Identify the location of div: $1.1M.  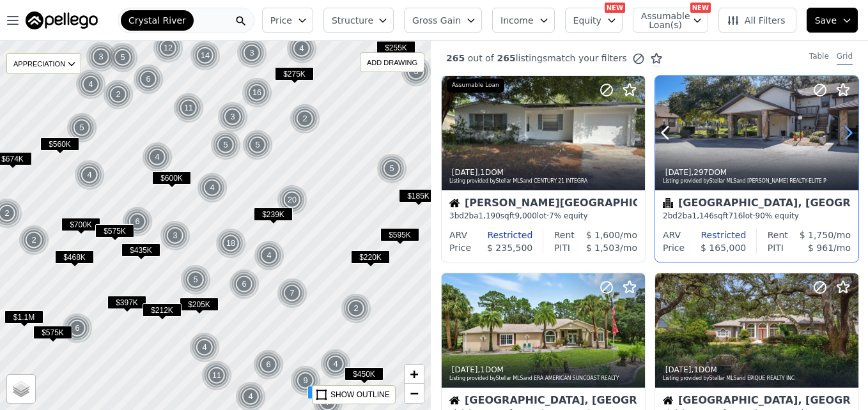
(24, 320).